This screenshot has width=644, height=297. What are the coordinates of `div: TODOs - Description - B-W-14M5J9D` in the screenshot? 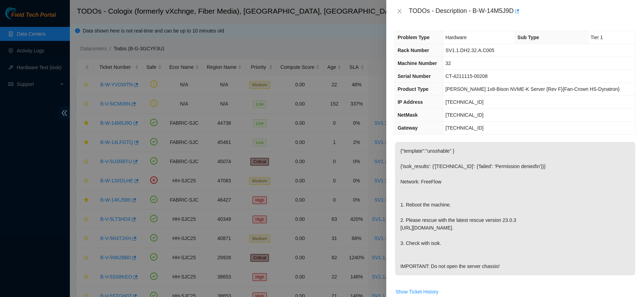 It's located at (522, 12).